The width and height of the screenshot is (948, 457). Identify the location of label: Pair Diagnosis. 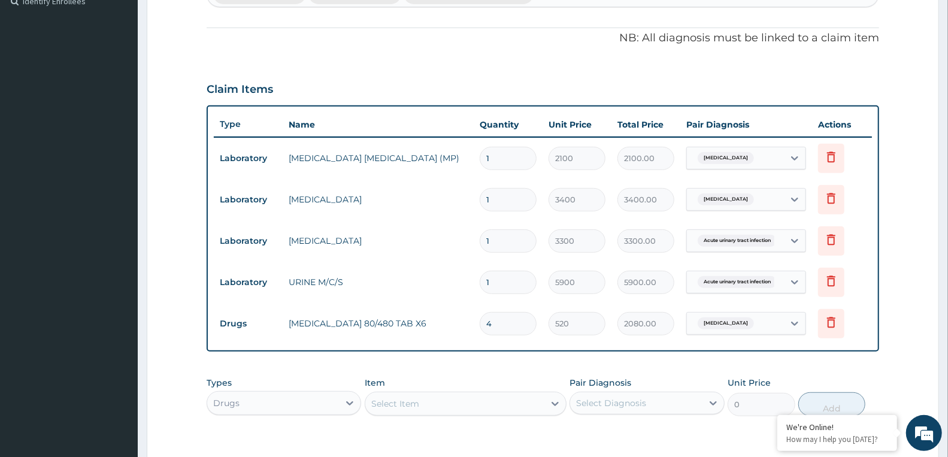
(600, 383).